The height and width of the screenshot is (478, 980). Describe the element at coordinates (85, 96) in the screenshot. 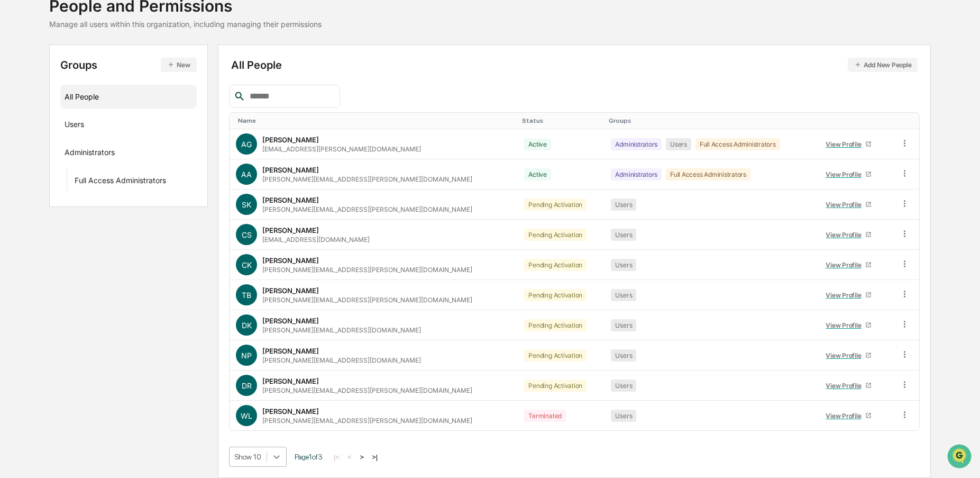

I see `div: We're available if you need us!` at that location.